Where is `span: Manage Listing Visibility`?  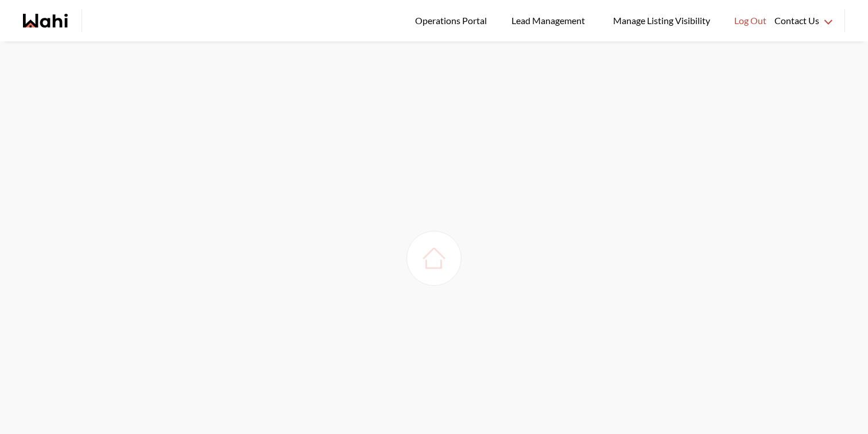
span: Manage Listing Visibility is located at coordinates (662, 21).